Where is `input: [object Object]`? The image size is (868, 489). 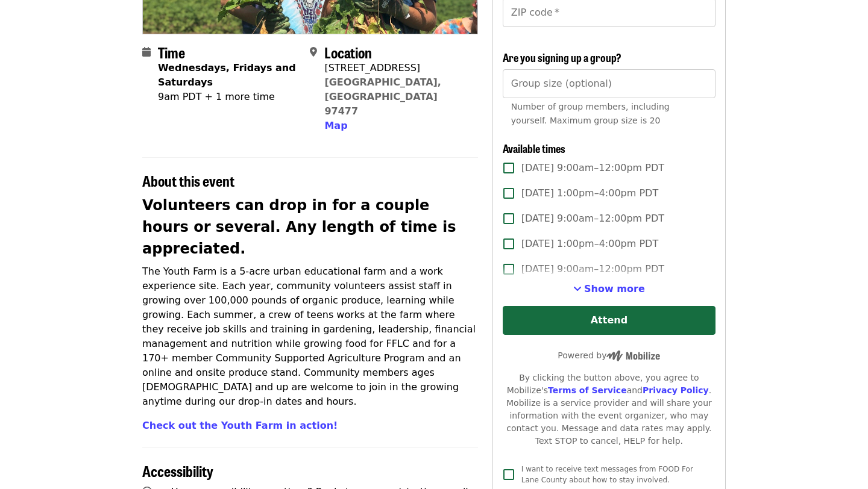 input: [object Object] is located at coordinates (609, 84).